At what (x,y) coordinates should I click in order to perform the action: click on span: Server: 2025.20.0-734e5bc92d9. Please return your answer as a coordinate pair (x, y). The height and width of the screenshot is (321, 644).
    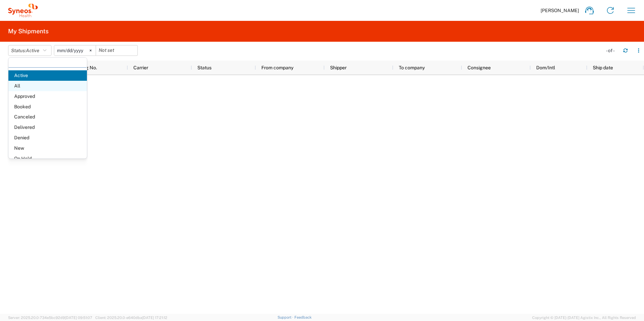
    Looking at the image, I should click on (50, 318).